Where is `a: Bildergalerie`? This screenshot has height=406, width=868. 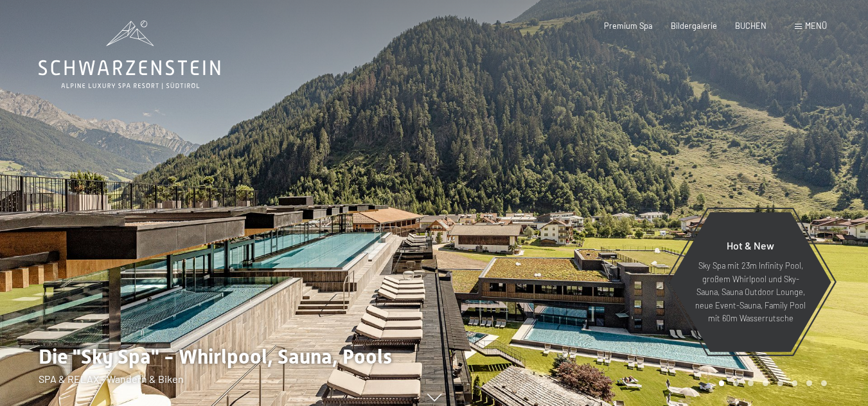 a: Bildergalerie is located at coordinates (693, 26).